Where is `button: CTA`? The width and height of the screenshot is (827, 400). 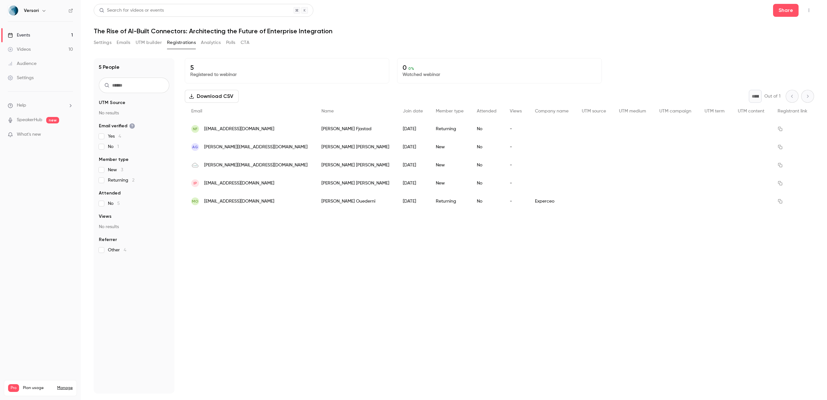 button: CTA is located at coordinates (245, 43).